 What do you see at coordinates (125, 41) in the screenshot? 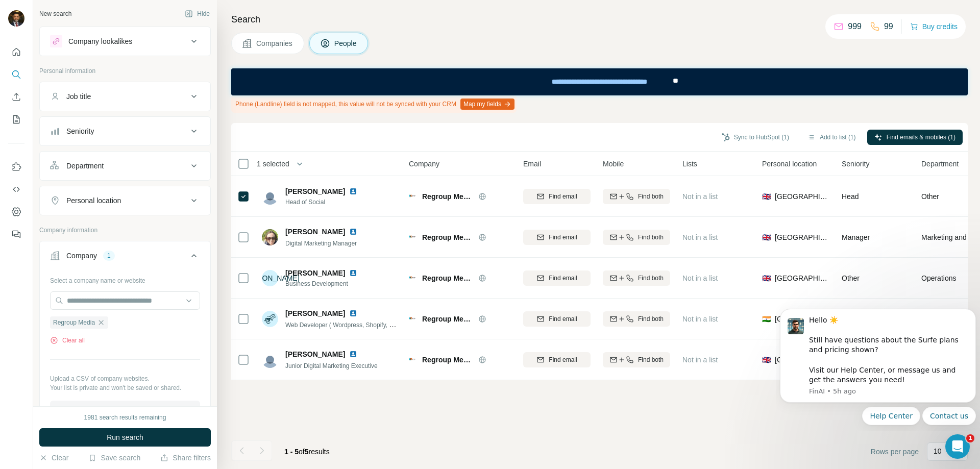
I see `button: Company lookalikes` at bounding box center [125, 41].